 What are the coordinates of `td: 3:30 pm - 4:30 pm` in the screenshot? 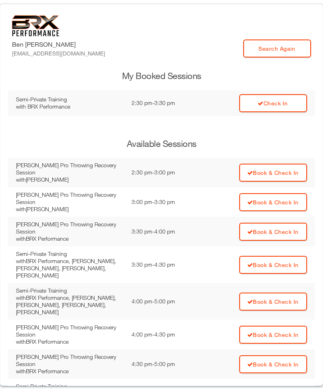 It's located at (165, 265).